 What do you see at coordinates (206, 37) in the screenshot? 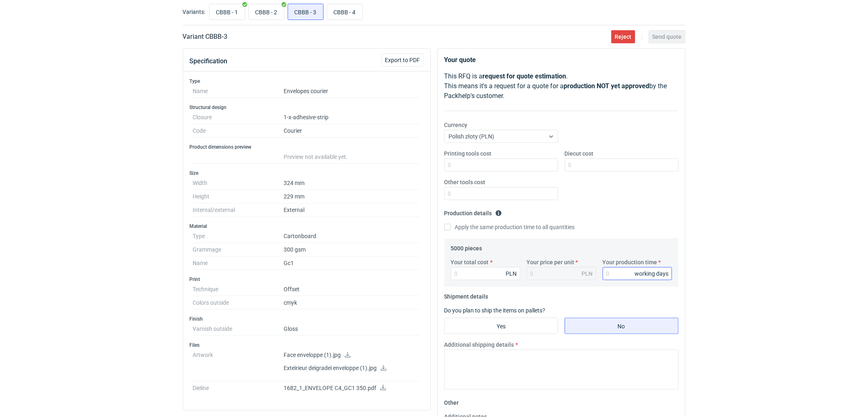
I see `h2: Variant CBBB - 3` at bounding box center [206, 37].